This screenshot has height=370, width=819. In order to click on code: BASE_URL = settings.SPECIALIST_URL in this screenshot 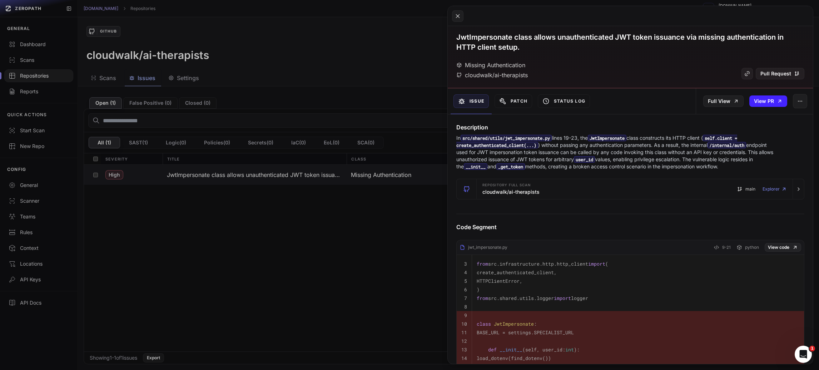, I will do `click(526, 332)`.